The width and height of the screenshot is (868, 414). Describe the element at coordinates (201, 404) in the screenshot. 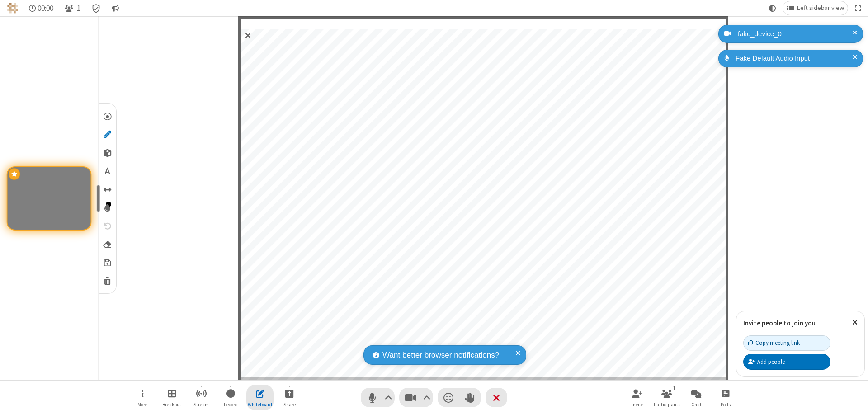

I see `span: Stream` at that location.